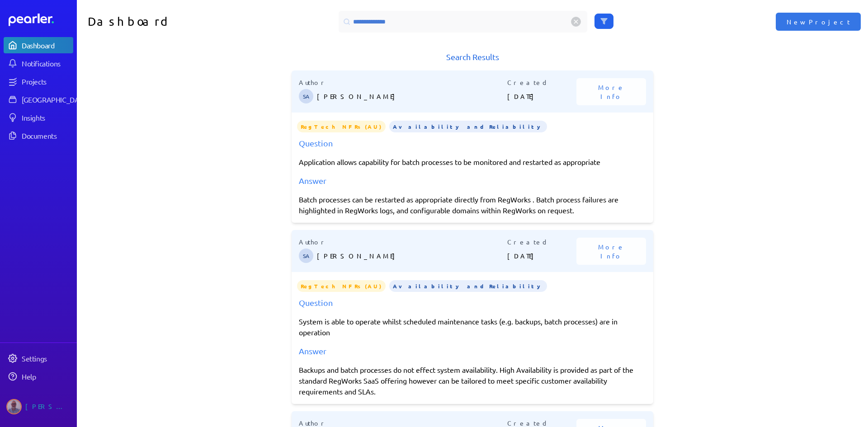 The image size is (868, 427). I want to click on div: Backups and batch processes do not effect system availability. High Availability is provided as p..., so click(472, 381).